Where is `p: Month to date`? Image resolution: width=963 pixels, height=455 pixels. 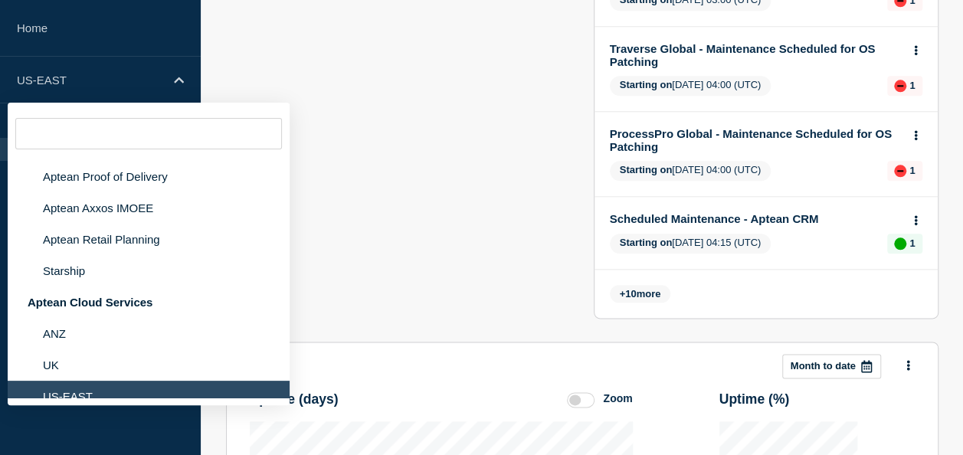 p: Month to date is located at coordinates (822, 365).